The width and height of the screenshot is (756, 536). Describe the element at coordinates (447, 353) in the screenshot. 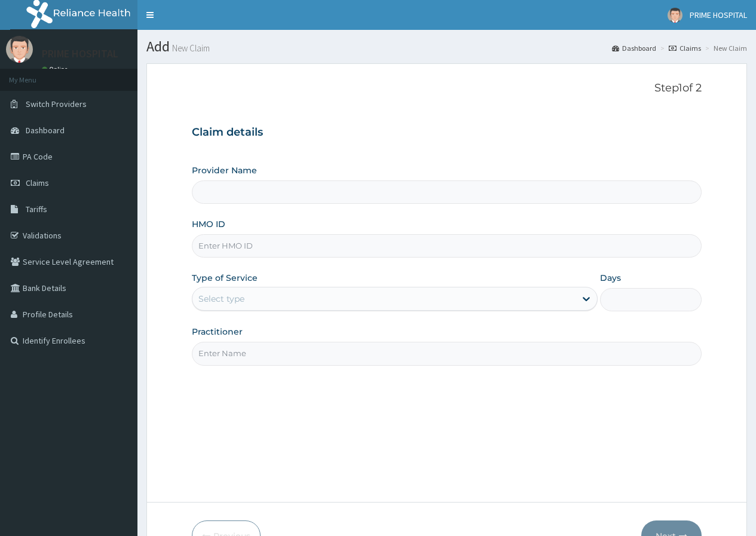

I see `input: Enter Name` at that location.